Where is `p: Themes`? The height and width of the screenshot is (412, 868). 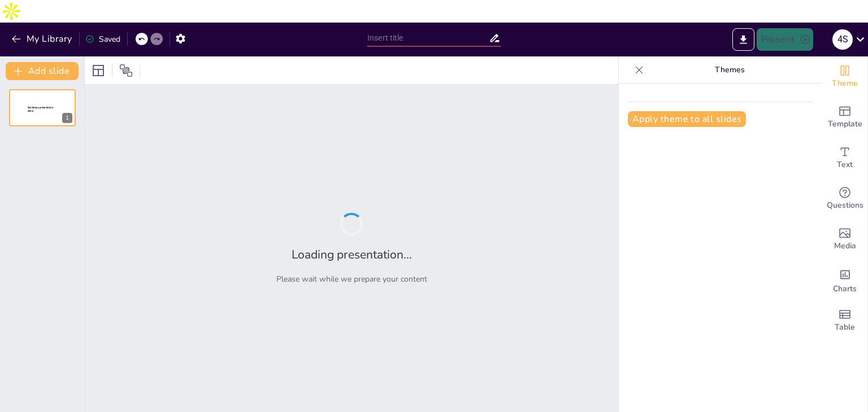
p: Themes is located at coordinates (729, 70).